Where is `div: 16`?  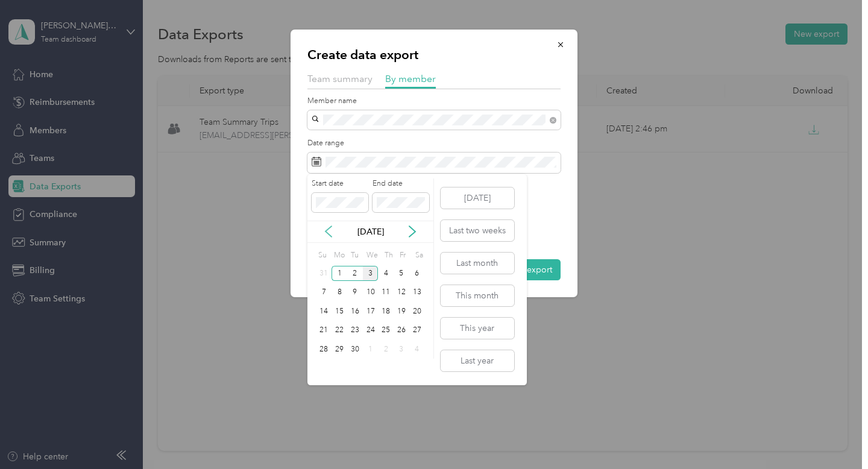 div: 16 is located at coordinates (355, 311).